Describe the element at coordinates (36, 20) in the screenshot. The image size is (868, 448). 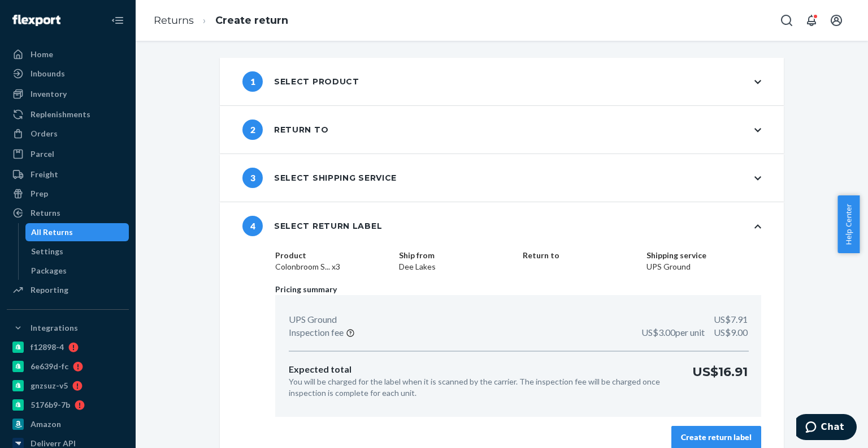
I see `img: Flexport logo` at that location.